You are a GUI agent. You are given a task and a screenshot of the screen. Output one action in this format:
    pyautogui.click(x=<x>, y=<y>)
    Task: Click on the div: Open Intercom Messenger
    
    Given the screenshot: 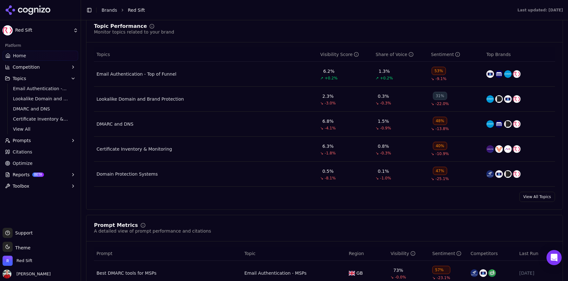 What is the action you would take?
    pyautogui.click(x=554, y=258)
    